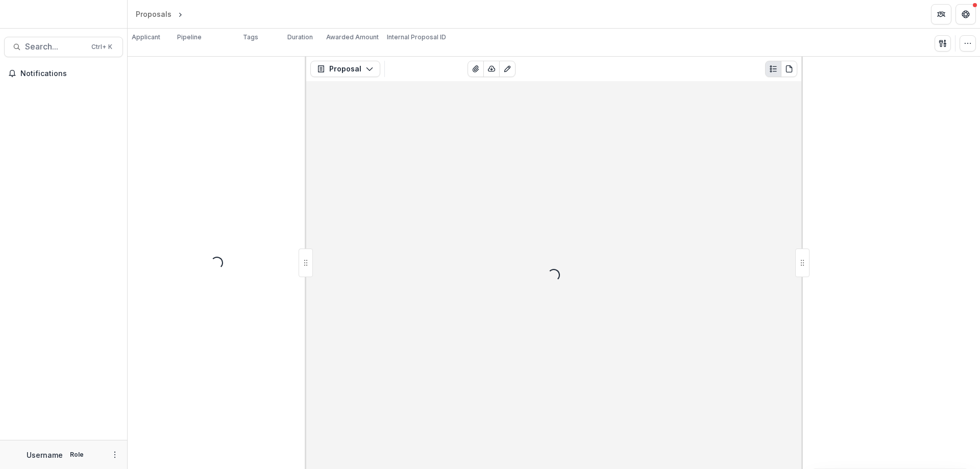 The width and height of the screenshot is (980, 469). Describe the element at coordinates (789, 69) in the screenshot. I see `button: PDF view` at that location.